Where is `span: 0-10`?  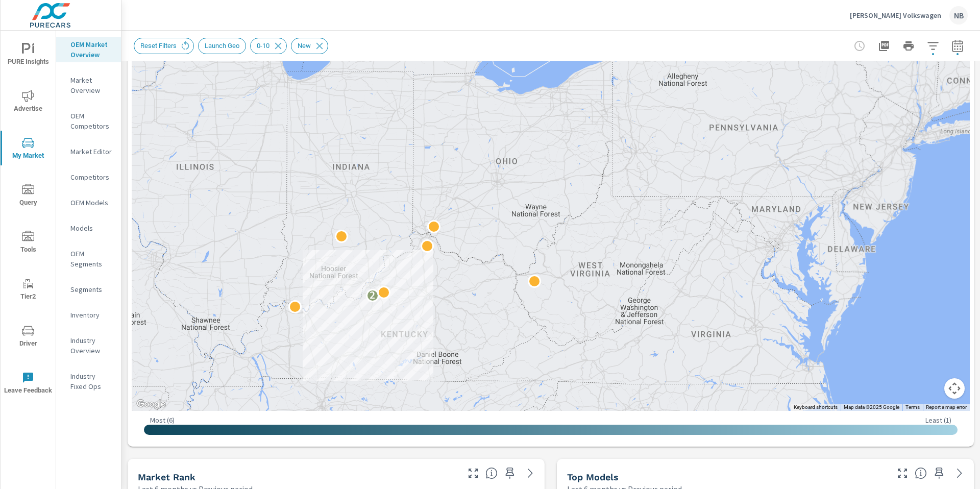
span: 0-10 is located at coordinates (263, 46).